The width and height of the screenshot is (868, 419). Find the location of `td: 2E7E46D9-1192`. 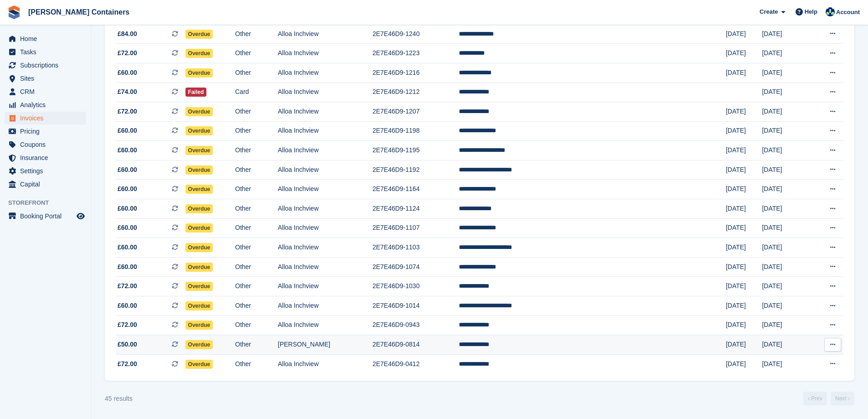

td: 2E7E46D9-1192 is located at coordinates (416, 170).